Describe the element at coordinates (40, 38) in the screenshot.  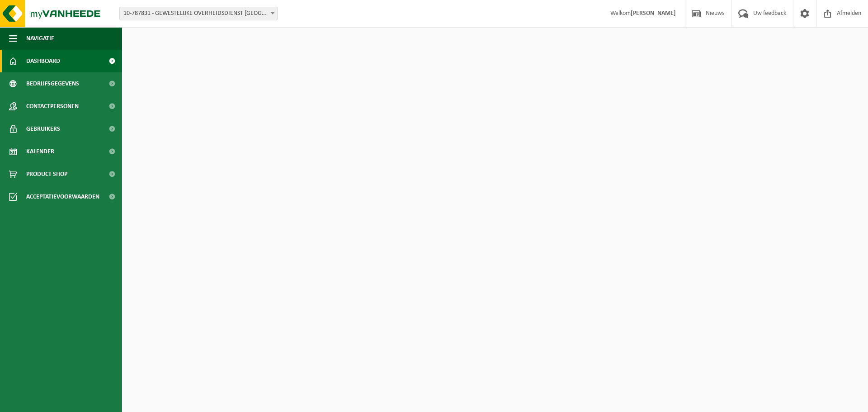
I see `span: Navigatie` at that location.